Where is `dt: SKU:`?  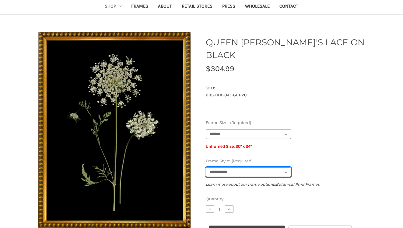
dt: SKU: is located at coordinates (288, 88).